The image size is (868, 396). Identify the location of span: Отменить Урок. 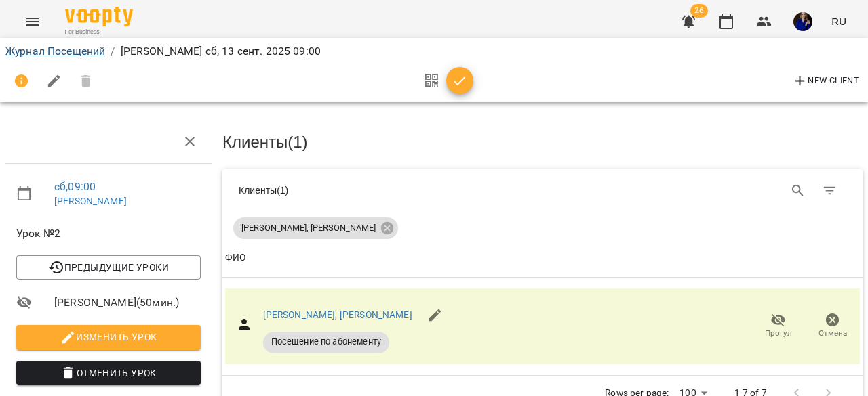
(108, 373).